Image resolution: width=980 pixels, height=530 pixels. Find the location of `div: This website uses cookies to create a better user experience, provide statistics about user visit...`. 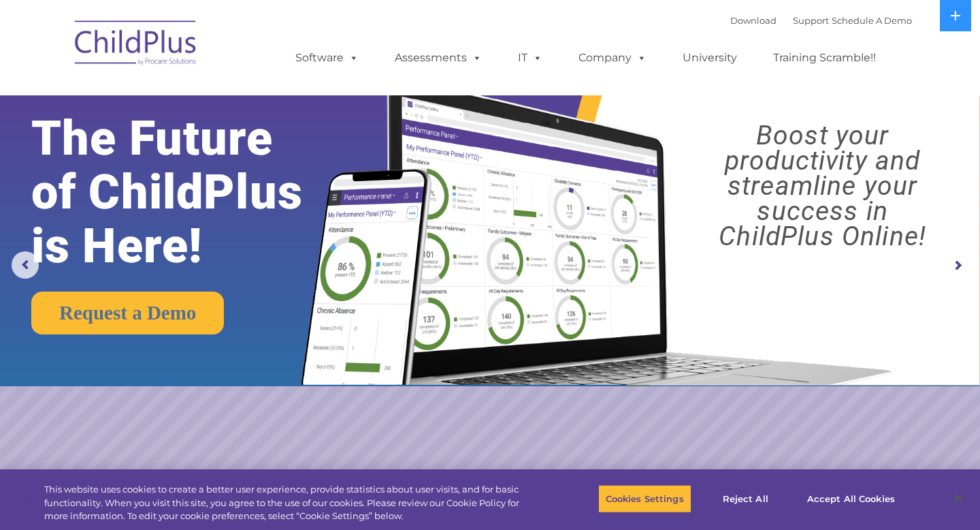

div: This website uses cookies to create a better user experience, provide statistics about user visit... is located at coordinates (291, 503).